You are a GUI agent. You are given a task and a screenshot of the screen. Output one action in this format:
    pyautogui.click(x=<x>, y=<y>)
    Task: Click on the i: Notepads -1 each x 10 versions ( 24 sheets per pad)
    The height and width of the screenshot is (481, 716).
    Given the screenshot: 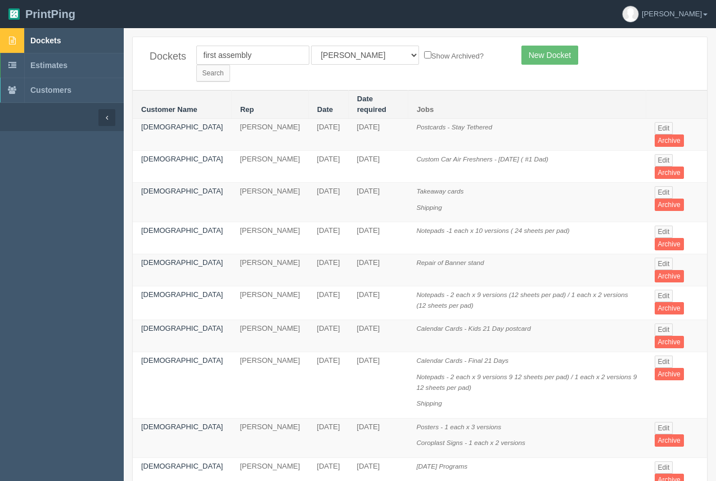 What is the action you would take?
    pyautogui.click(x=493, y=230)
    